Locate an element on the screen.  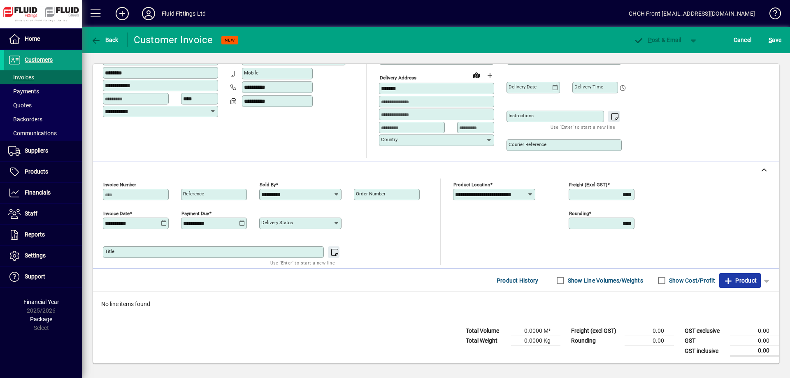
span: Back is located at coordinates (105, 40).